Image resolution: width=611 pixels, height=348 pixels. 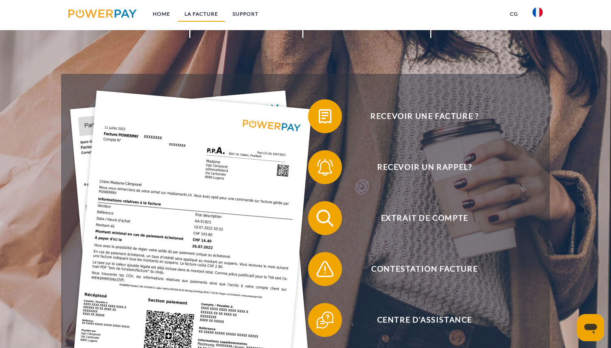 What do you see at coordinates (418, 218) in the screenshot?
I see `button: Extrait de compte` at bounding box center [418, 218].